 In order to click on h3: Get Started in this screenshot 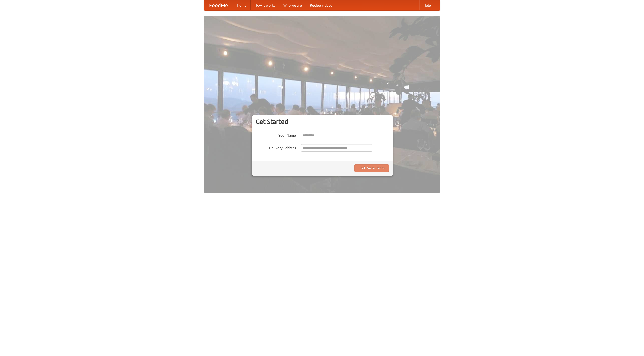, I will do `click(322, 121)`.